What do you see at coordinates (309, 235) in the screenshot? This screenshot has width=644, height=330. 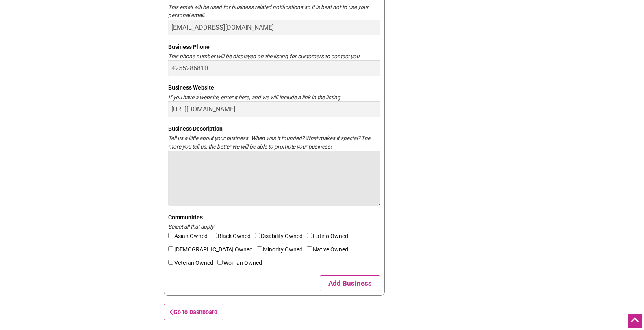 I see `input: Latino Owned` at bounding box center [309, 235].